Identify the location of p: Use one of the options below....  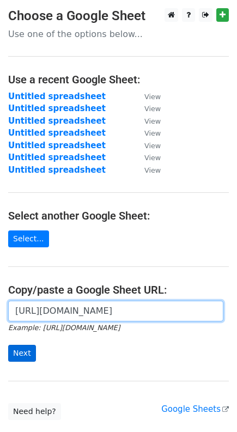
(118, 34).